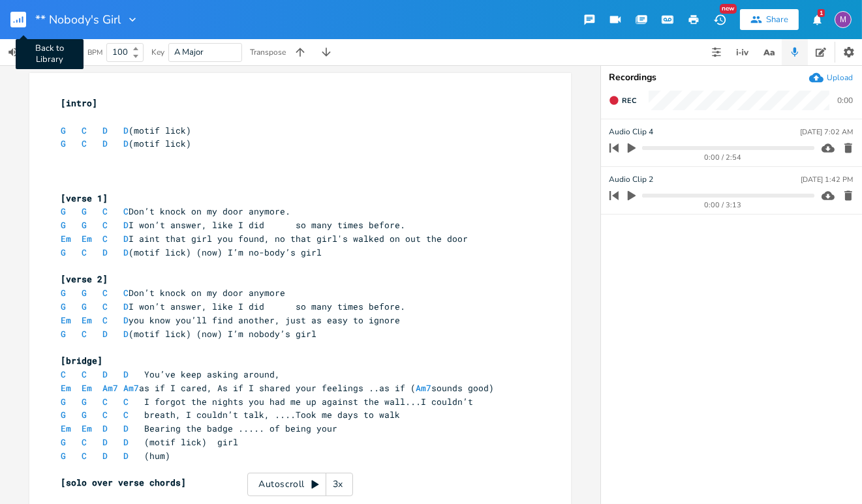  What do you see at coordinates (175, 211) in the screenshot?
I see `span: Don’t knock on my door anymore.` at bounding box center [175, 211].